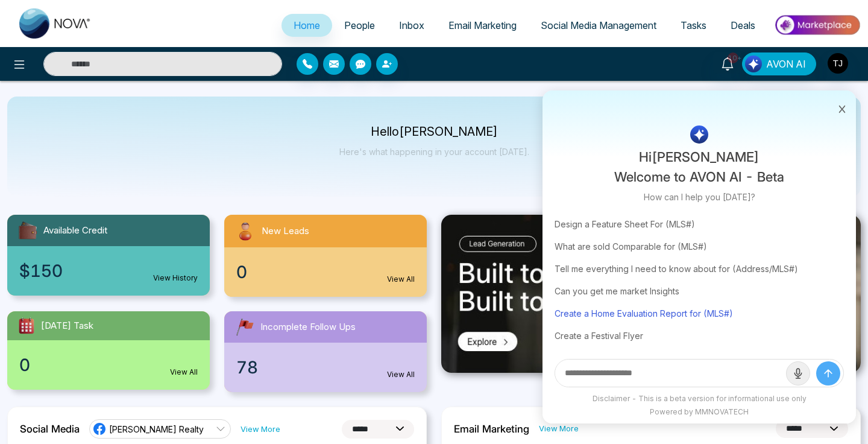  What do you see at coordinates (699, 399) in the screenshot?
I see `div: Disclaimer - This is a beta version for informational use only` at bounding box center [699, 399].